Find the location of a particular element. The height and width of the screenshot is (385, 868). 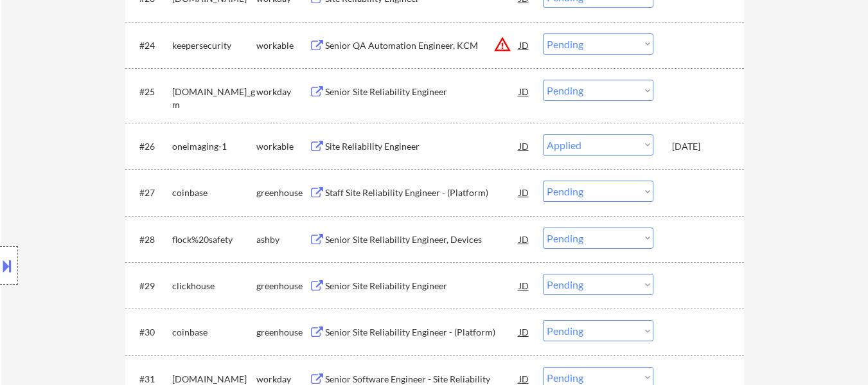

div: Staff Site Reliability Engineer - (Platform) is located at coordinates (422, 192).